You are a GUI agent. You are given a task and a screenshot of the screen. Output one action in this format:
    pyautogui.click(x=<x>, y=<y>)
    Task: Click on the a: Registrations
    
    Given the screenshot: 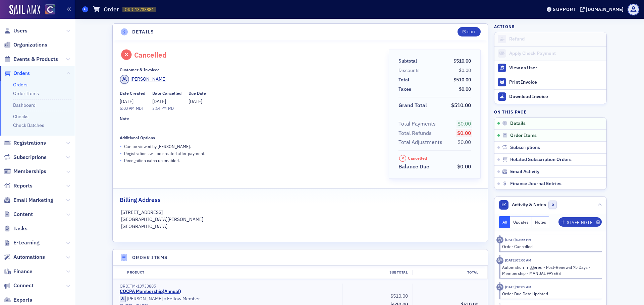 What is the action you would take?
    pyautogui.click(x=25, y=143)
    